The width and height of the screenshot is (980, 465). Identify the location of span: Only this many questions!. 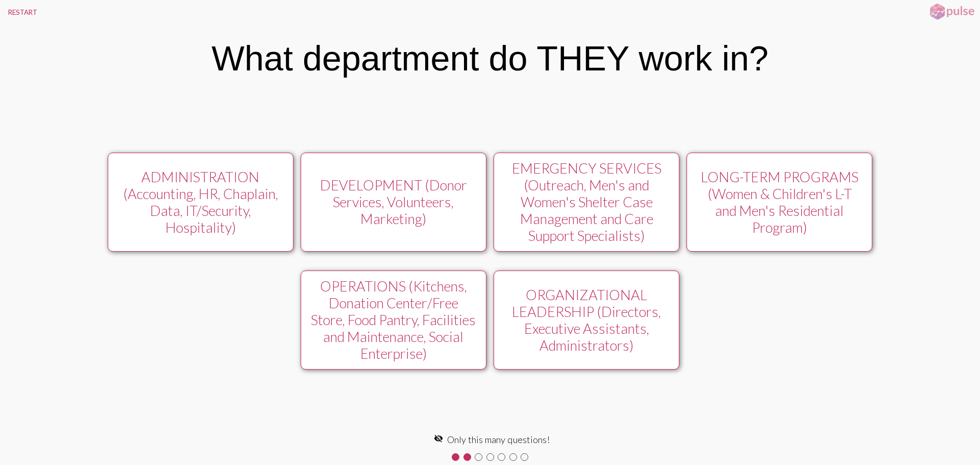
(498, 440).